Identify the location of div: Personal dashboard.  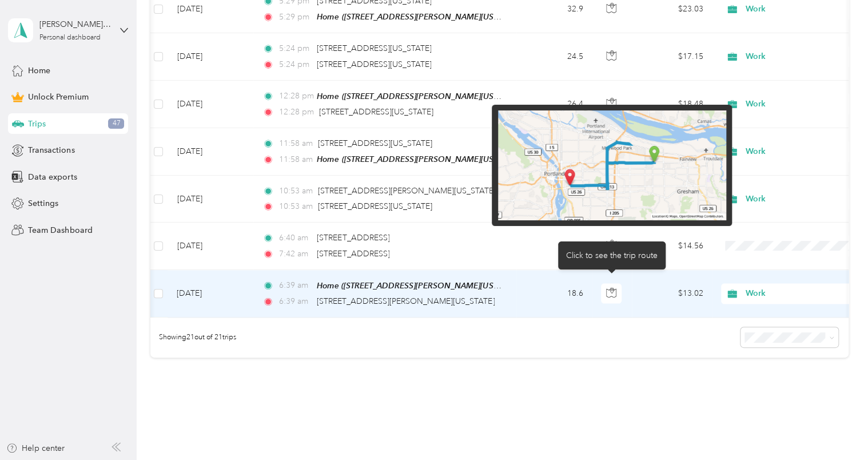
(70, 38).